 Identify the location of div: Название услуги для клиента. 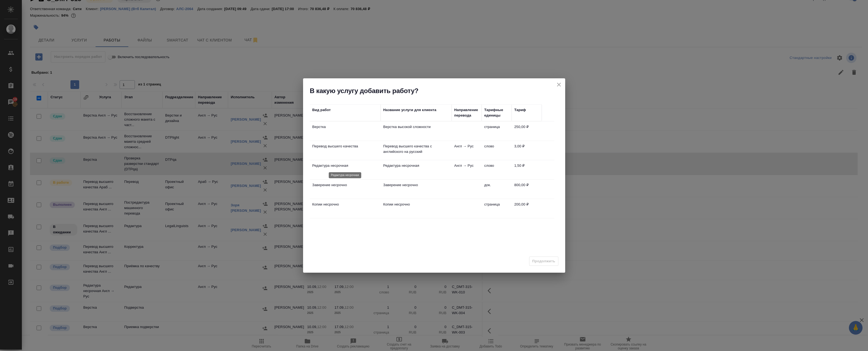
(410, 110).